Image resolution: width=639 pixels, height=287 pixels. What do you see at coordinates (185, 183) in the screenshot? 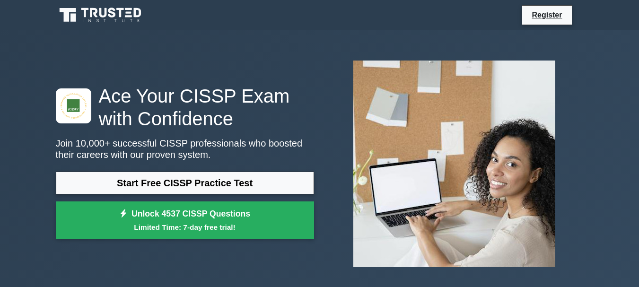
I see `a: Start Free CISSP Practice Test` at bounding box center [185, 183].